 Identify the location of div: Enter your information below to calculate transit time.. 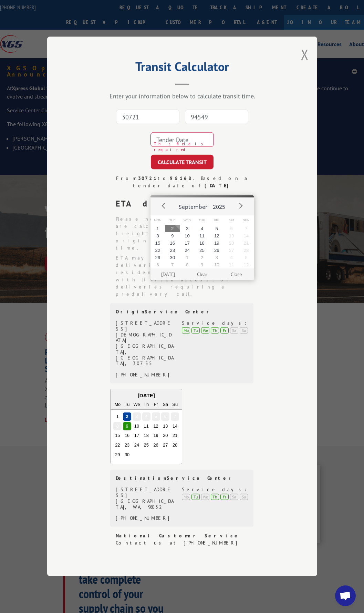
(182, 96).